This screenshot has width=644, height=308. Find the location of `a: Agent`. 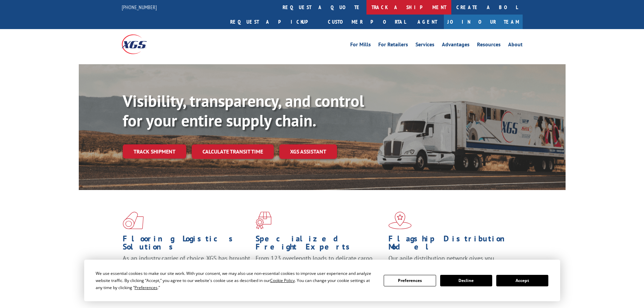

a: Agent is located at coordinates (427, 22).